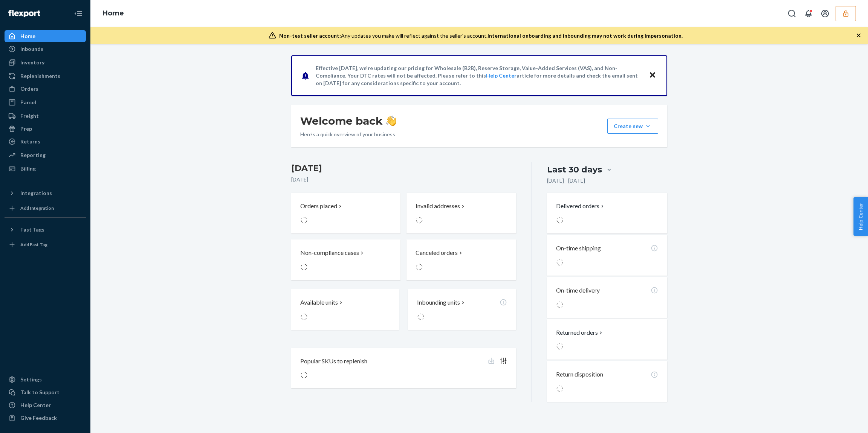 This screenshot has width=868, height=433. What do you see at coordinates (579, 374) in the screenshot?
I see `p: Return disposition` at bounding box center [579, 374].